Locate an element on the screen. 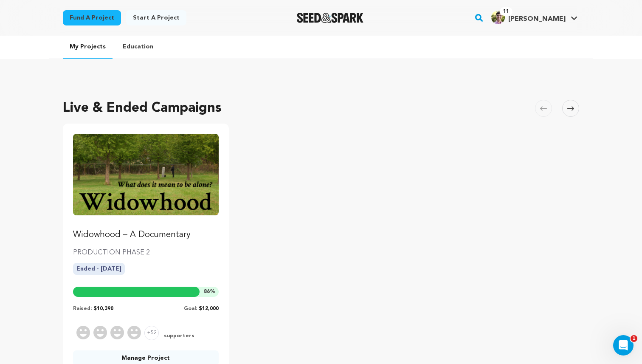 The height and width of the screenshot is (364, 642). span: Goal: is located at coordinates (191, 309).